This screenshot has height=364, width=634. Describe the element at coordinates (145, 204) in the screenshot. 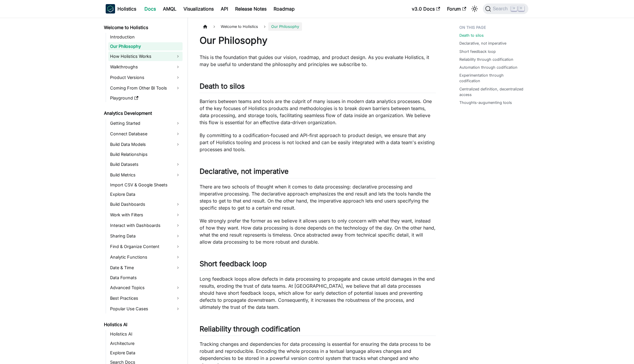

I see `a: Build Dashboards` at that location.